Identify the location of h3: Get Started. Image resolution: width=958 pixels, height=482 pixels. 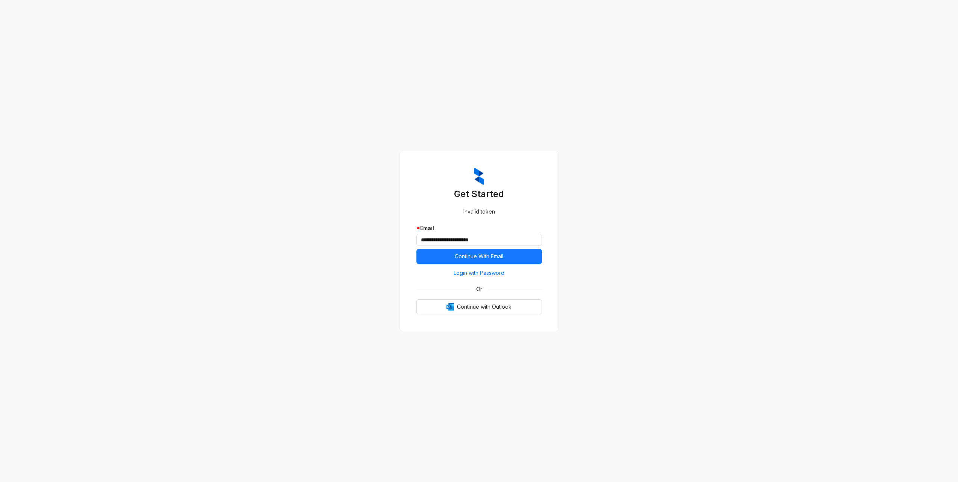
(479, 194).